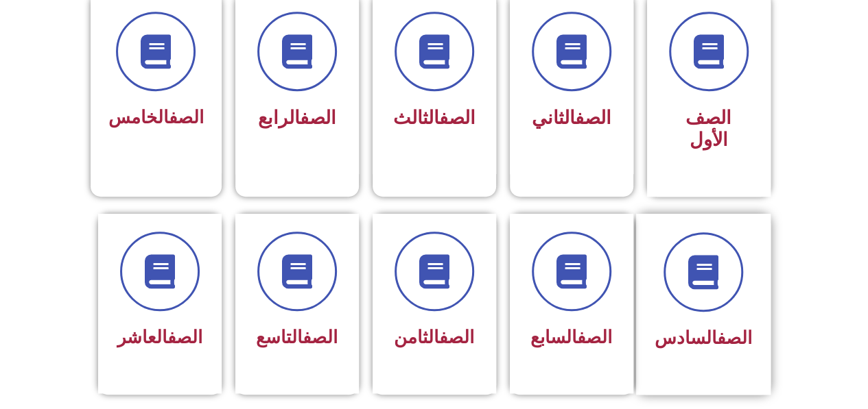 This screenshot has height=409, width=868. I want to click on span: العاشر, so click(159, 337).